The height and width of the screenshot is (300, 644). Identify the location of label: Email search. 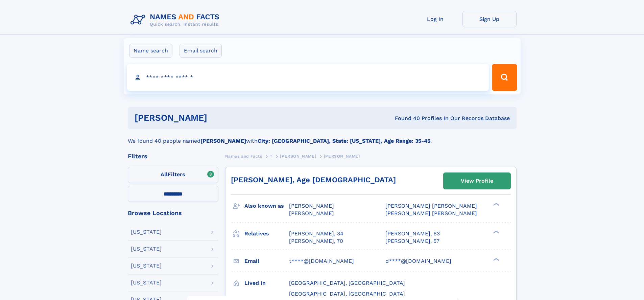
(201, 51).